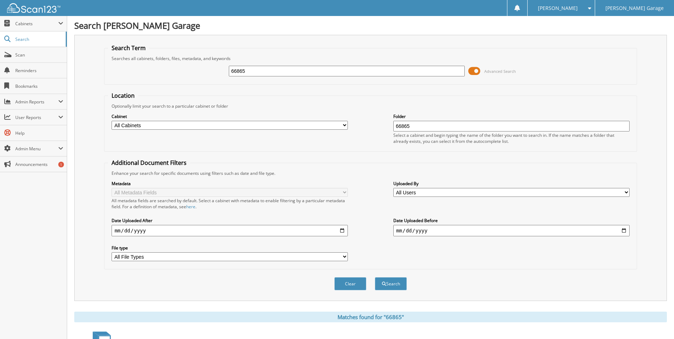 This screenshot has height=339, width=674. I want to click on span: Reminders, so click(39, 70).